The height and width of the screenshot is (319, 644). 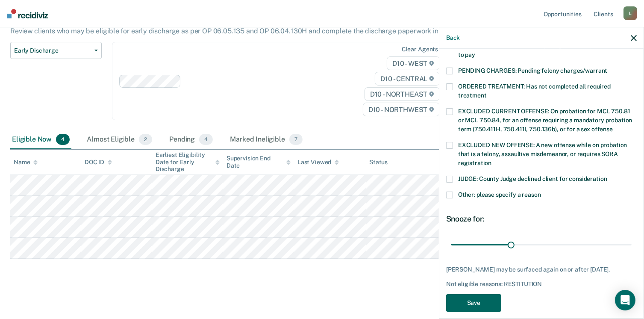 I want to click on div: Clear agents, so click(x=419, y=49).